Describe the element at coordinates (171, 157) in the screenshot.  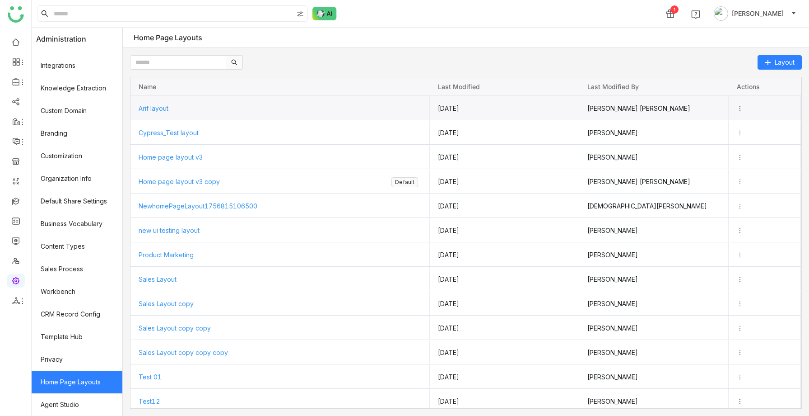
I see `span: Home page layout v3` at that location.